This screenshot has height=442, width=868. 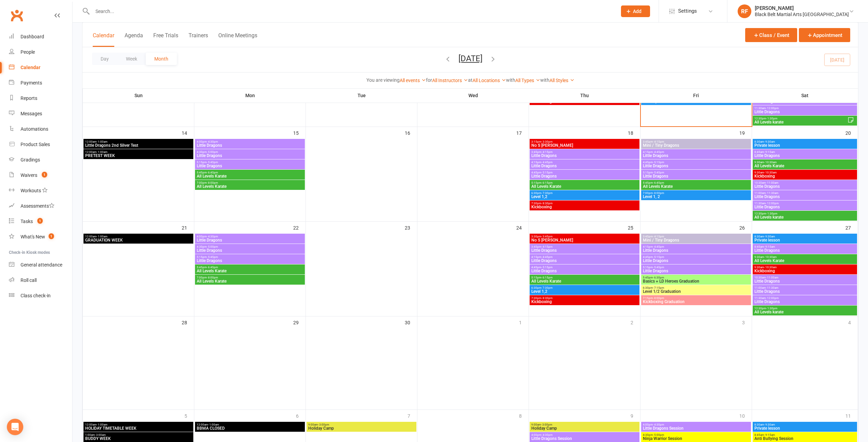 What do you see at coordinates (696, 292) in the screenshot?
I see `span: Level 1/2 Graduation` at bounding box center [696, 292].